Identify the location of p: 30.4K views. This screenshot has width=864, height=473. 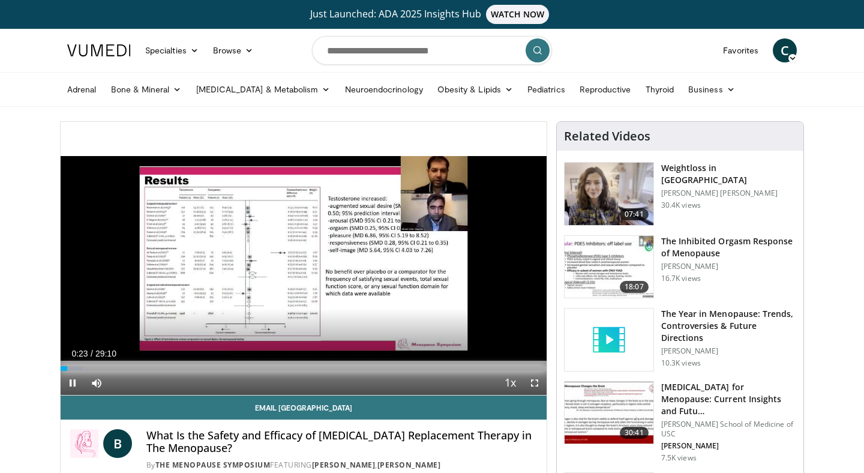
(681, 205).